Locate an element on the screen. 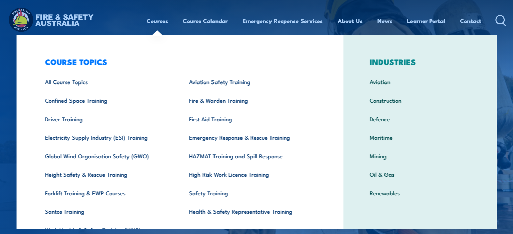 Image resolution: width=513 pixels, height=234 pixels. h3: COURSE TOPICS is located at coordinates (178, 62).